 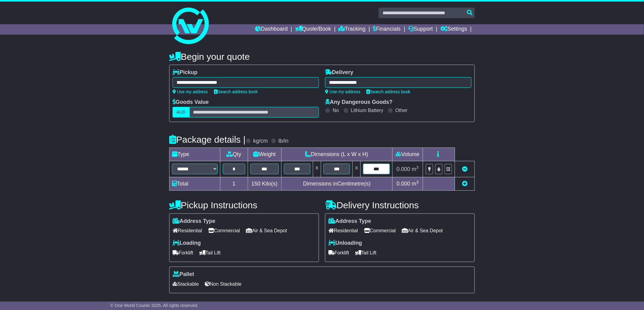 I want to click on label: lb/in, so click(x=283, y=141).